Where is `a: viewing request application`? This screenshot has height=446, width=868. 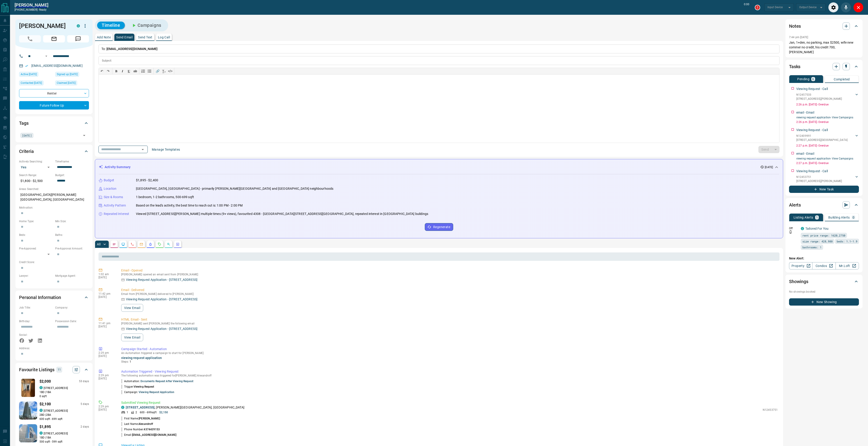 a: viewing request application is located at coordinates (157, 392).